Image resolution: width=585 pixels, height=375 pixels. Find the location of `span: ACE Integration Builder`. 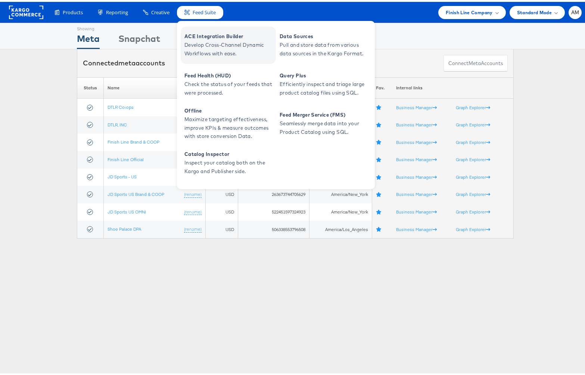

span: ACE Integration Builder is located at coordinates (229, 34).